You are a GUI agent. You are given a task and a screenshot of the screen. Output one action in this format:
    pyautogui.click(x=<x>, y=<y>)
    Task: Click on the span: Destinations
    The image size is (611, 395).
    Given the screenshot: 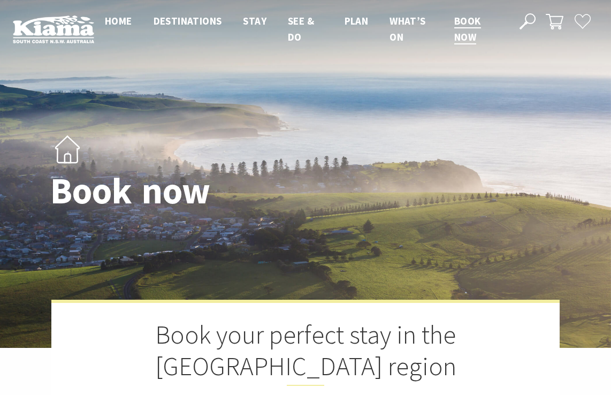 What is the action you would take?
    pyautogui.click(x=188, y=21)
    